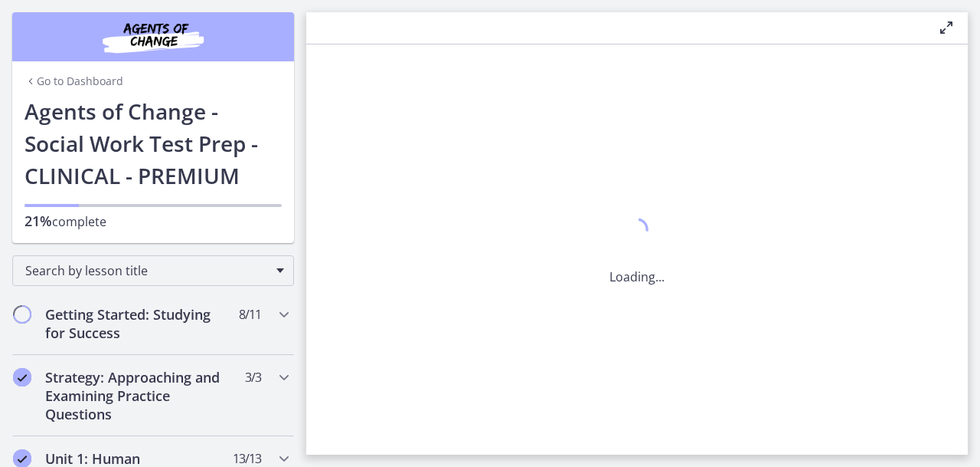  I want to click on h2: Strategy: Approaching and Examining Practice Questions, so click(139, 395).